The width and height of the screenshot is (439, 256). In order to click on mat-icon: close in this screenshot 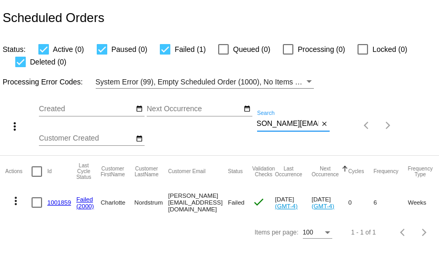, I will do `click(324, 124)`.